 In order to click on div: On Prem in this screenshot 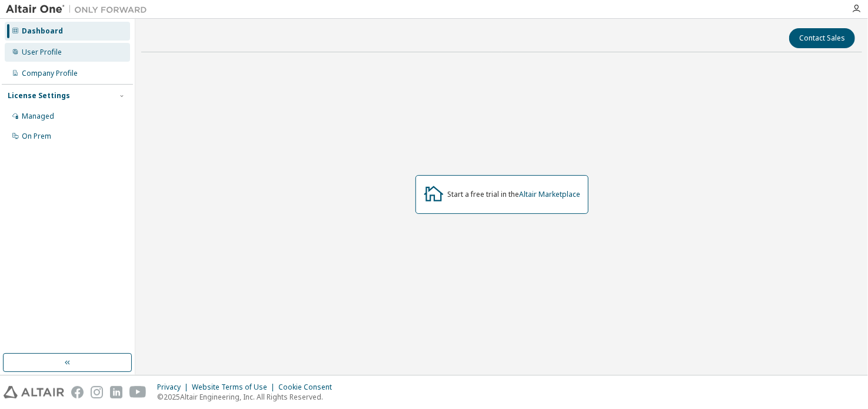, I will do `click(37, 136)`.